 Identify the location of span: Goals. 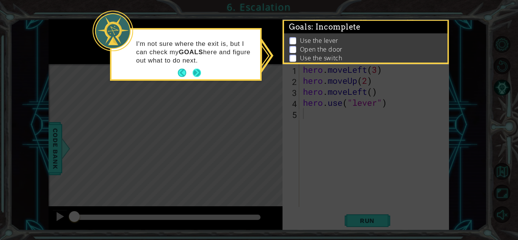
(324, 27).